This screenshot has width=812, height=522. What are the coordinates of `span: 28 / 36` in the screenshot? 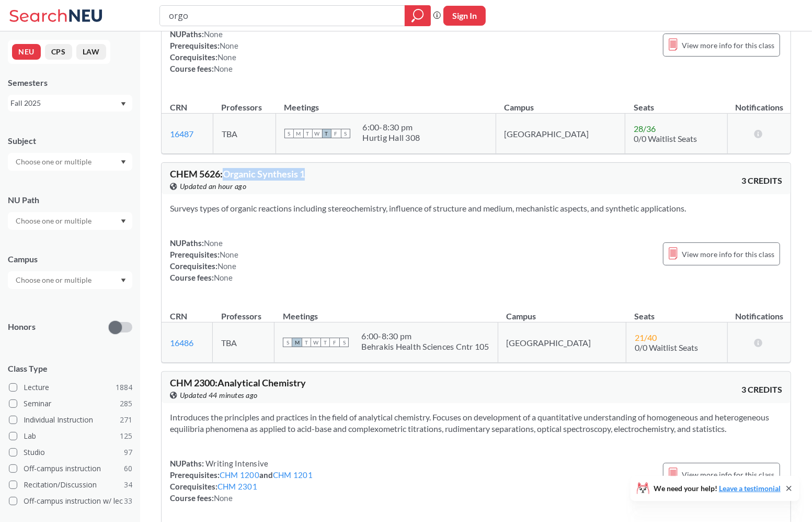 It's located at (644, 128).